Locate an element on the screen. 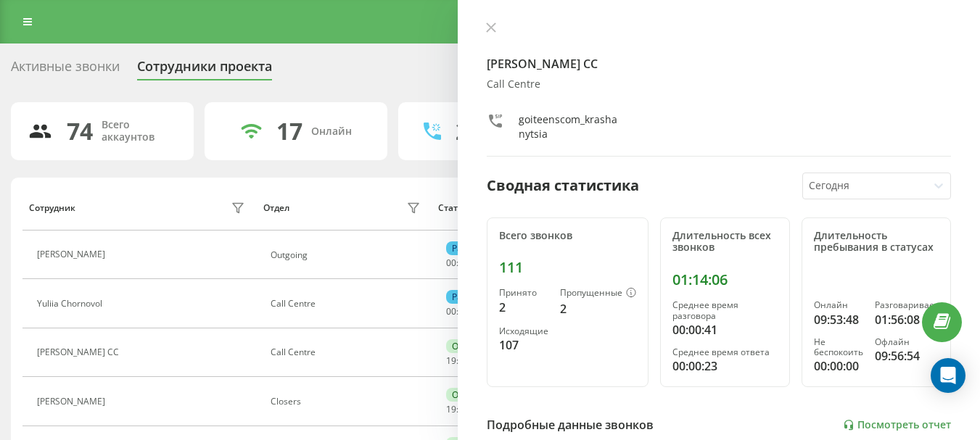 Image resolution: width=980 pixels, height=440 pixels. div: Подробные данные звонков is located at coordinates (570, 425).